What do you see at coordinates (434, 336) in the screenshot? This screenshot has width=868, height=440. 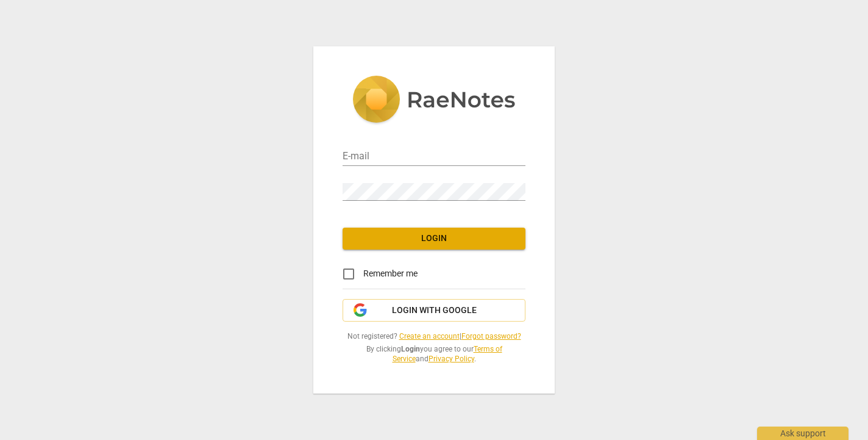 I see `span: Not registered? |` at bounding box center [434, 336].